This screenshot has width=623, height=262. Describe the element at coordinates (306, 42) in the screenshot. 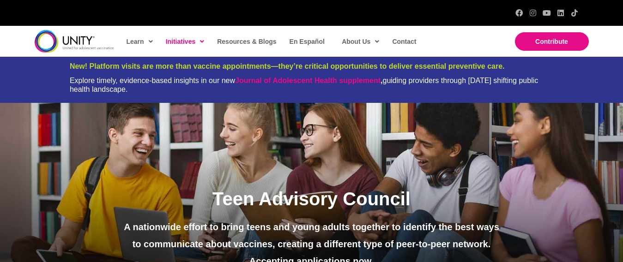

I see `a: En Español` at that location.